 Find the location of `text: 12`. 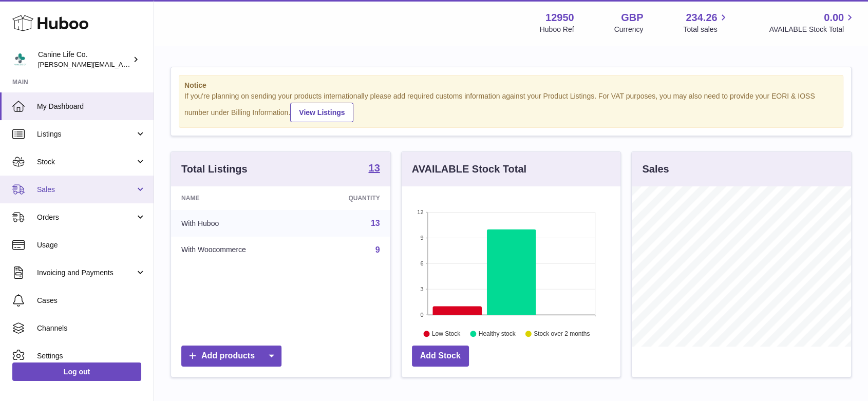

text: 12 is located at coordinates (420, 212).